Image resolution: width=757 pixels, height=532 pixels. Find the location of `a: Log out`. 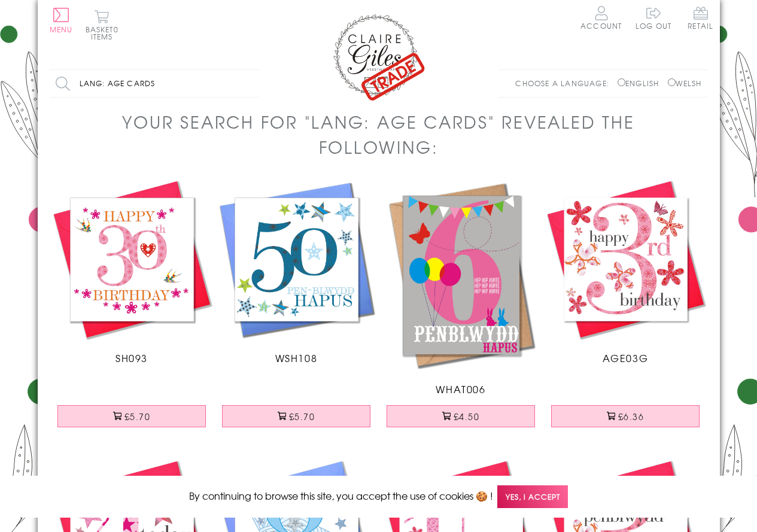

a: Log out is located at coordinates (654, 25).